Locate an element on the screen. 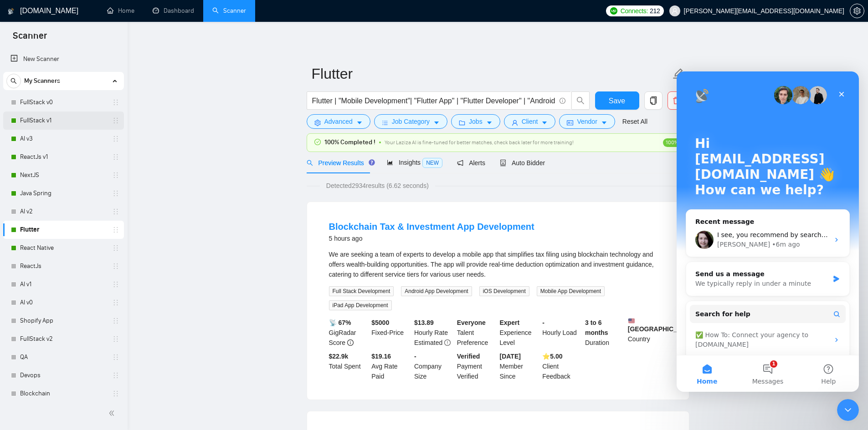 The width and height of the screenshot is (868, 430). span: Save is located at coordinates (617, 100).